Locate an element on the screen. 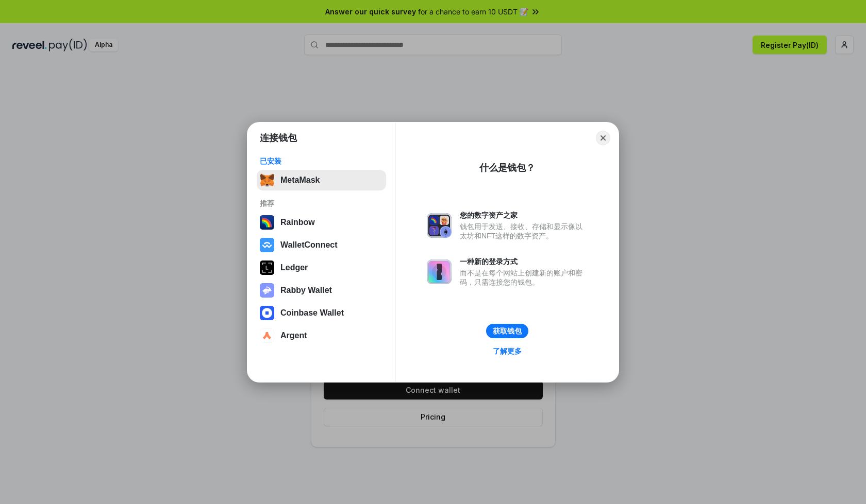 This screenshot has width=866, height=504. button: Argent is located at coordinates (321, 336).